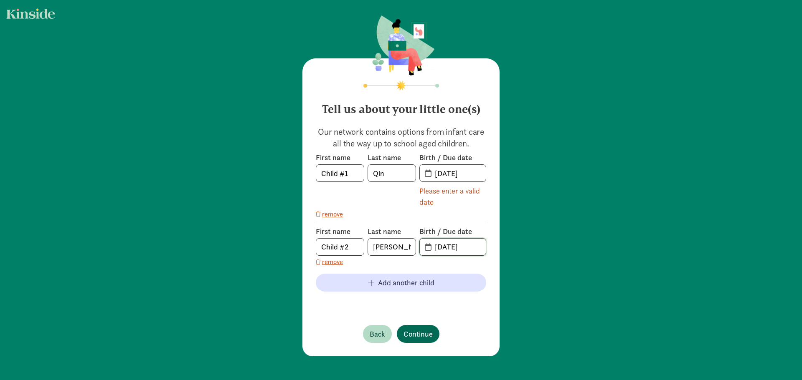 The width and height of the screenshot is (802, 380). Describe the element at coordinates (453, 197) in the screenshot. I see `div: Please enter a valid date` at that location.